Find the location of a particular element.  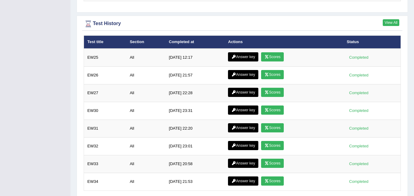

td: EW31 is located at coordinates (105, 129).